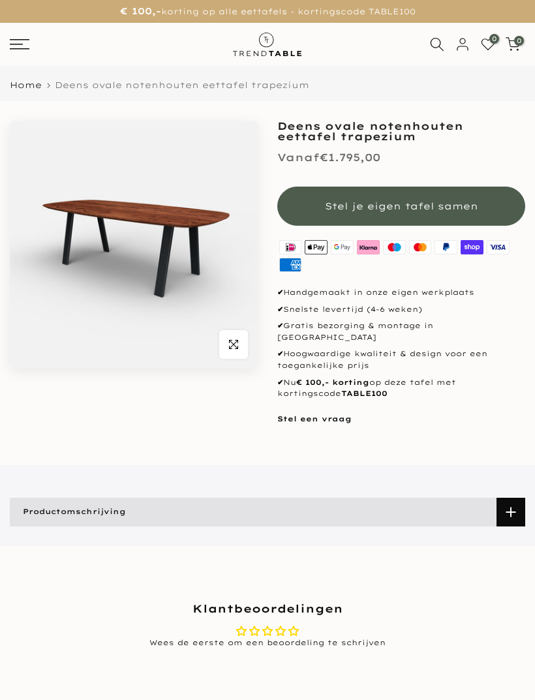 This screenshot has width=535, height=700. I want to click on img: apple pay, so click(316, 247).